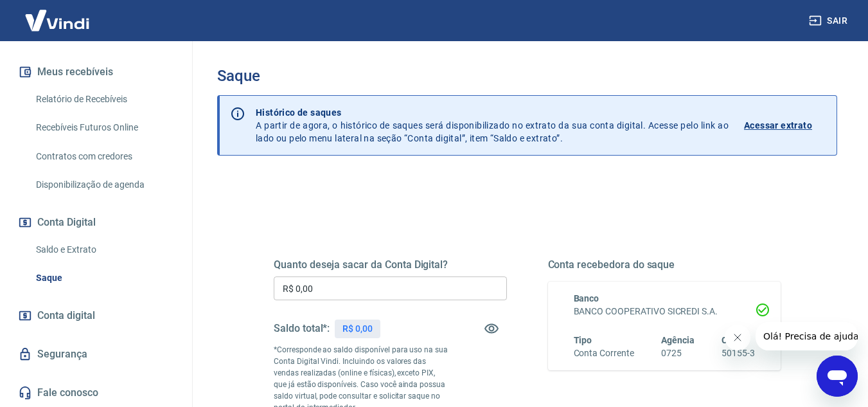  I want to click on span: Banco, so click(587, 299).